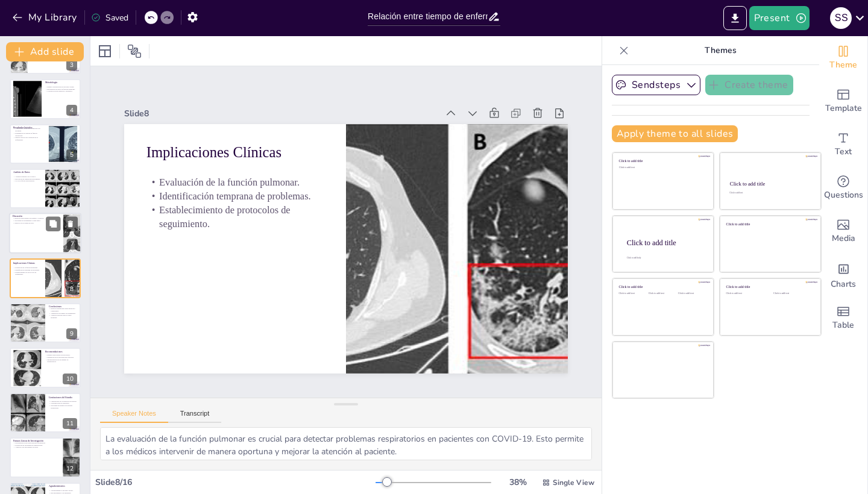 The image size is (868, 494). I want to click on span: Text, so click(843, 151).